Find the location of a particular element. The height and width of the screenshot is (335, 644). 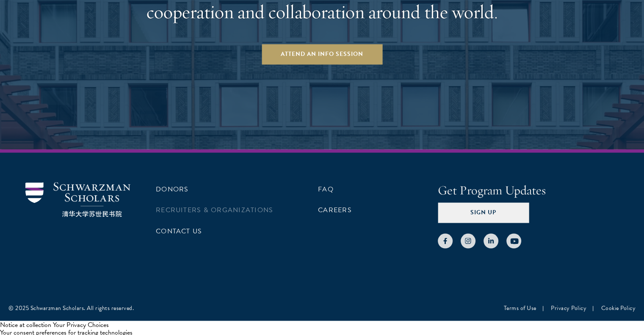

a: Recruiters & Organizations is located at coordinates (215, 210).